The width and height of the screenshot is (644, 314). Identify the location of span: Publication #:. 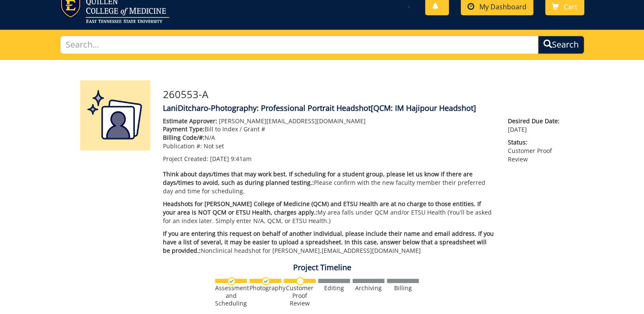
(182, 146).